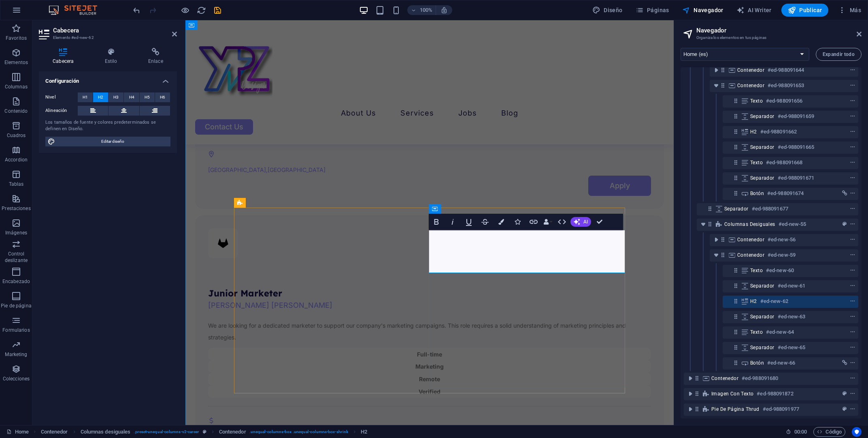  Describe the element at coordinates (162, 97) in the screenshot. I see `button: H6` at that location.